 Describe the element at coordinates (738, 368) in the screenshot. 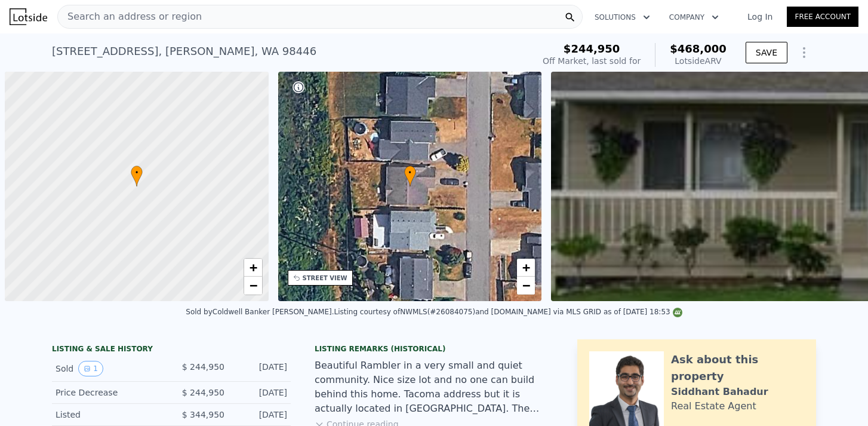

I see `div: Ask about this property` at that location.